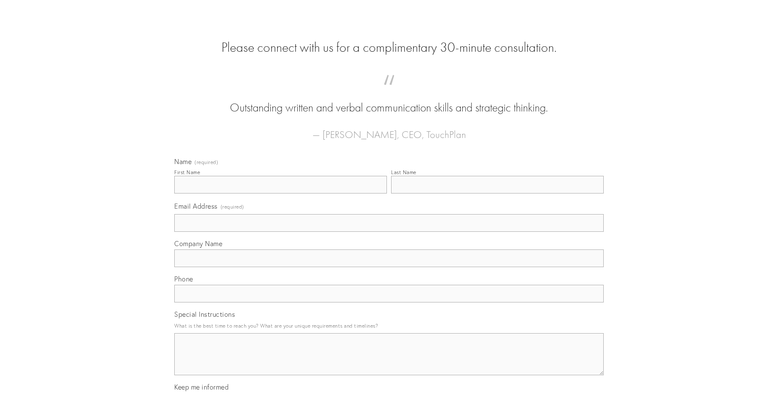  Describe the element at coordinates (204, 314) in the screenshot. I see `span: Special Instructions` at that location.